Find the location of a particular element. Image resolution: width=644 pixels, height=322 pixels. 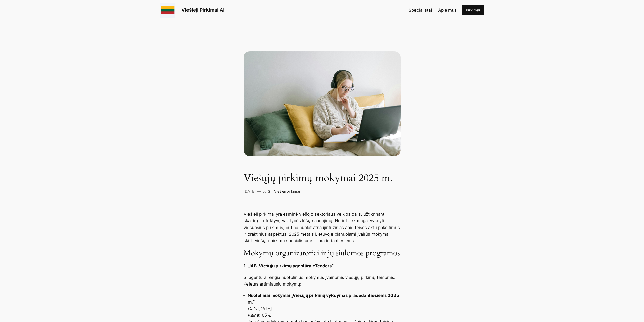

p: Ši agentūra rengia nuotolinius mokymus įvairiomis viešųjų pirkimų temomis. Keletas artimiausių mo... is located at coordinates (322, 280).